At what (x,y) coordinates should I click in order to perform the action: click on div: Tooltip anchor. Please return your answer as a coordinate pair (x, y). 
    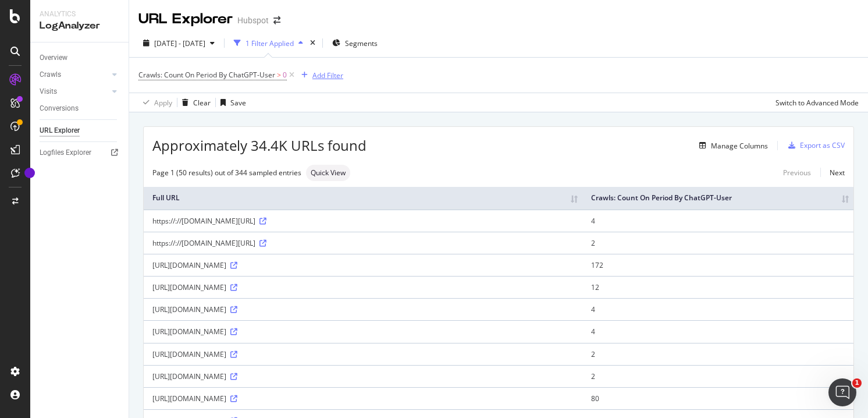
    Looking at the image, I should click on (29, 173).